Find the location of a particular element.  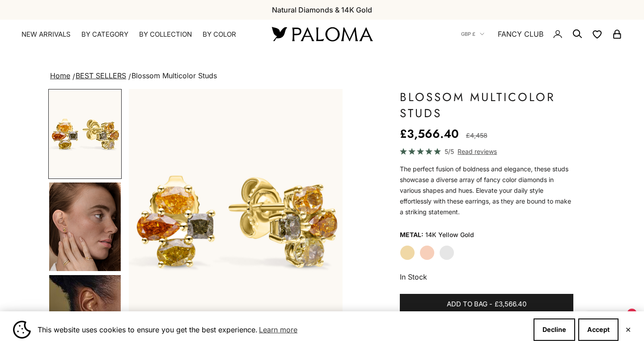

p: In Stock is located at coordinates (487, 277).